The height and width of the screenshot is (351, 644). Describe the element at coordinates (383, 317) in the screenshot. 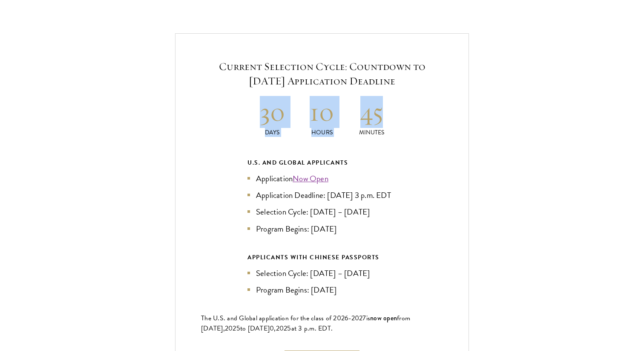

I see `span: now open` at that location.